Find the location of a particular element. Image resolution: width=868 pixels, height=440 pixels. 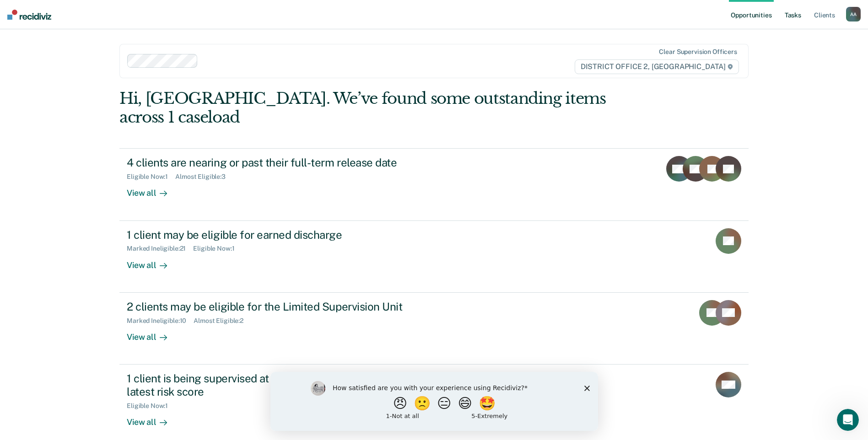

button: AA is located at coordinates (853, 15).